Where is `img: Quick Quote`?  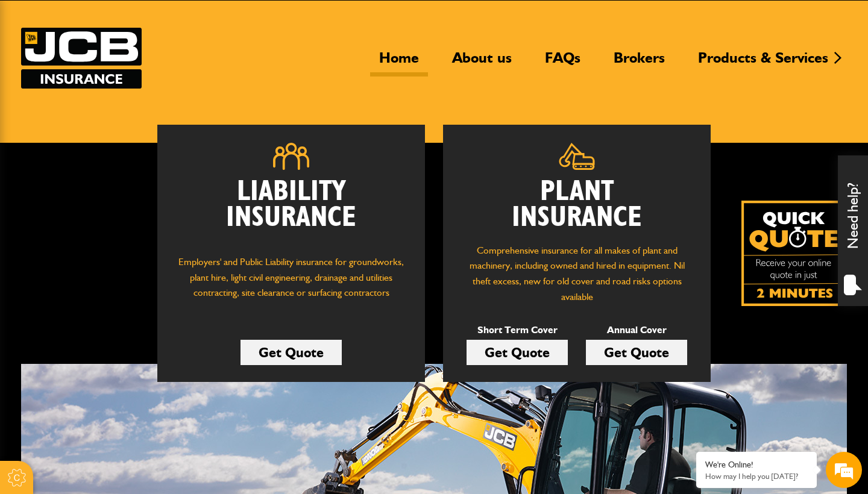
img: Quick Quote is located at coordinates (793, 253).